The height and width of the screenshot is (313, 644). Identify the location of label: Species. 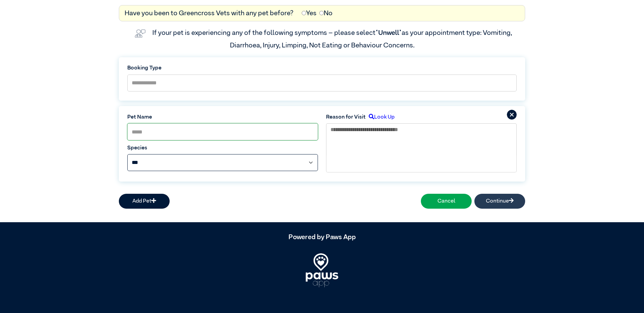
(222, 148).